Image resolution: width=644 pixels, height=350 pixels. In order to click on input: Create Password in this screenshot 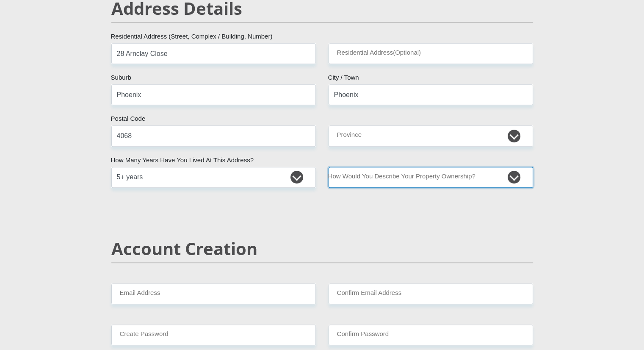, I will do `click(214, 335)`.